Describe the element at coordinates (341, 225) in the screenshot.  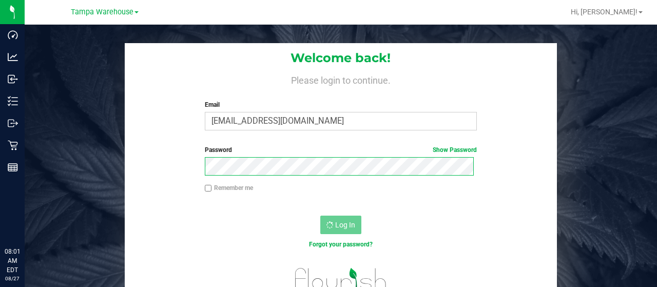
I see `button: Log In` at that location.